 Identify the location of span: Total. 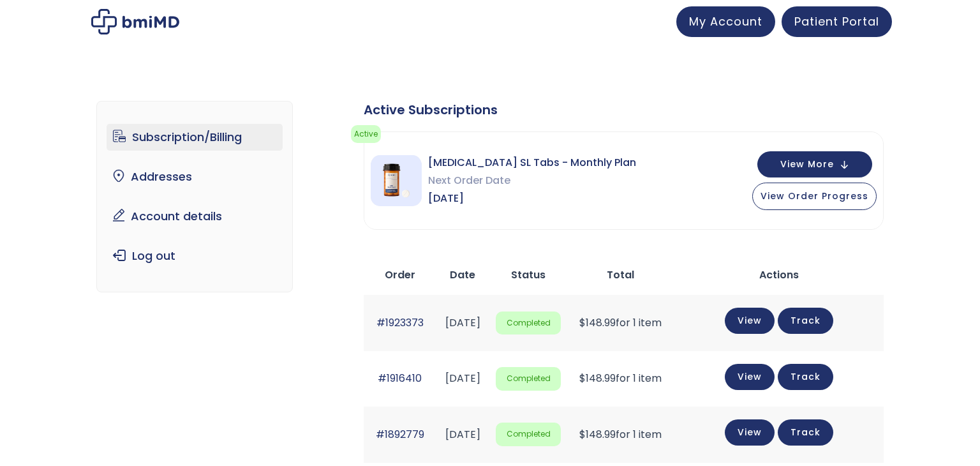
(621, 275).